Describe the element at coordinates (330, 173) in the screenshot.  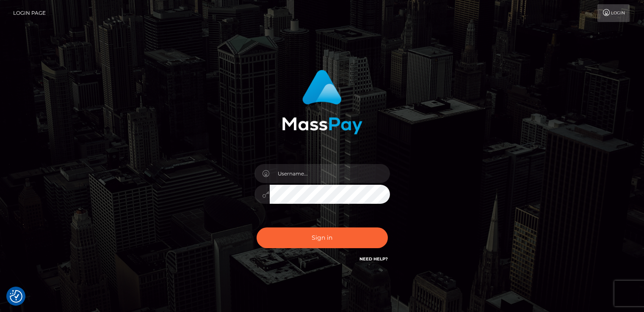
I see `input: Username...` at that location.